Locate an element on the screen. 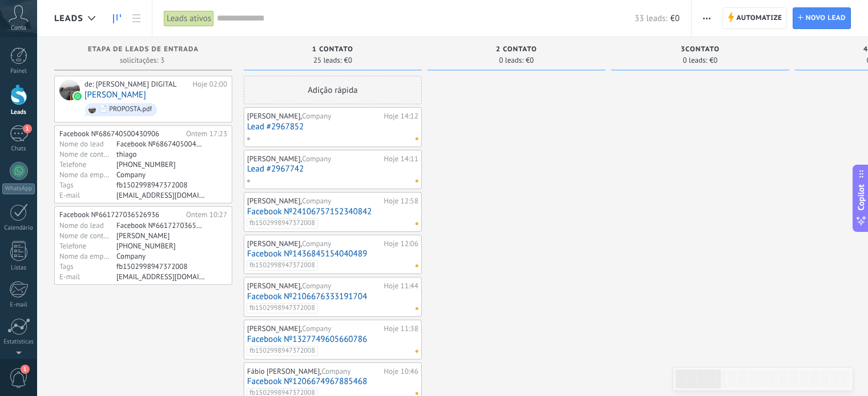 The image size is (868, 396). div: Nome de contato is located at coordinates (88, 154).